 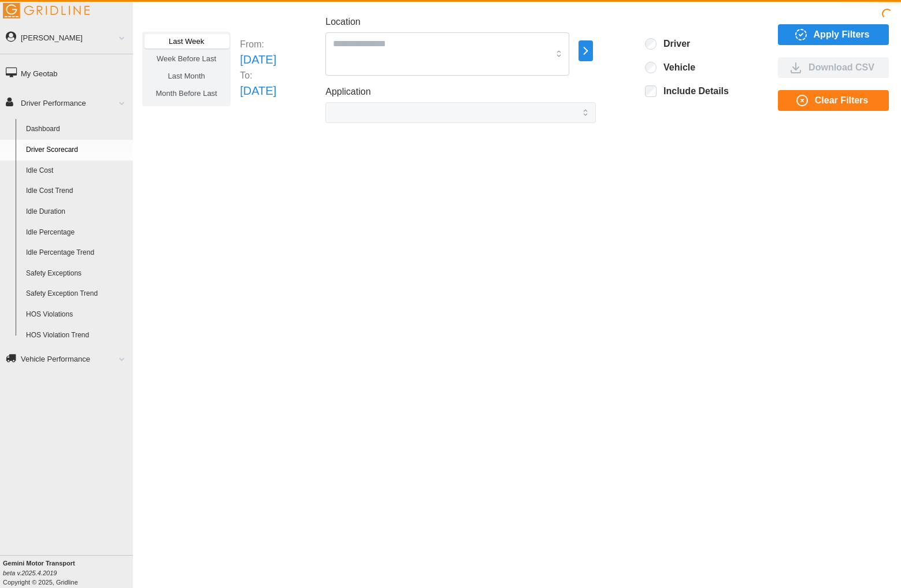 I want to click on a: Driver Scorecard, so click(x=76, y=150).